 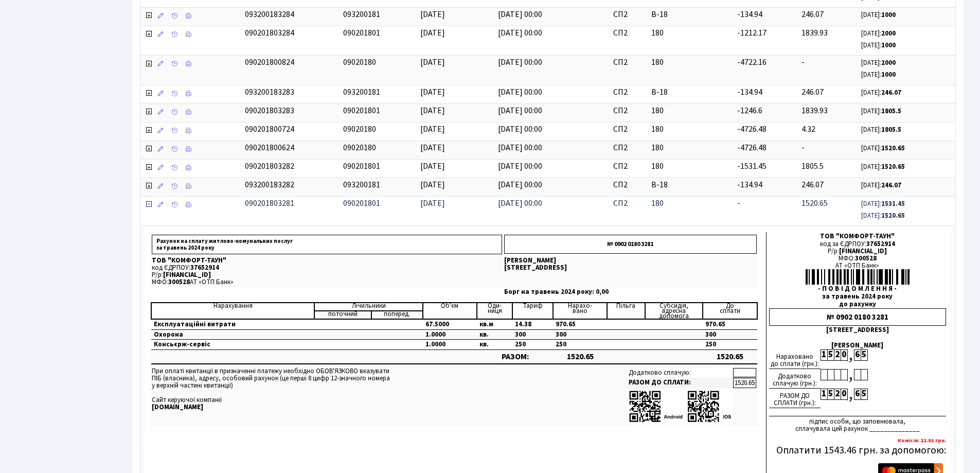 I want to click on span: -1212.17, so click(x=752, y=33).